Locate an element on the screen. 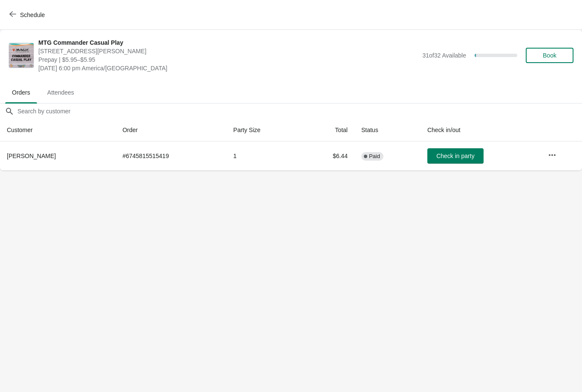  span: Check in party is located at coordinates (455, 156).